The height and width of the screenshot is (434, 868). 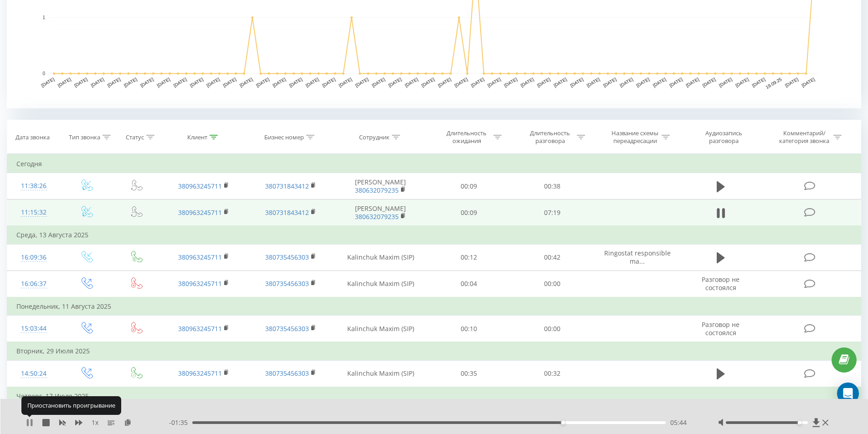 What do you see at coordinates (552, 373) in the screenshot?
I see `td: 00:32` at bounding box center [552, 373].